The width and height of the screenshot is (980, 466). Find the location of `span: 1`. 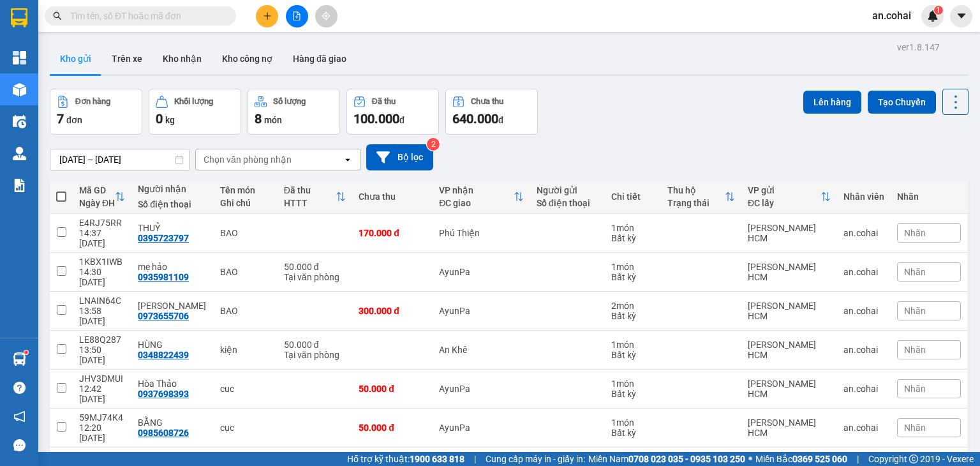

span: 1 is located at coordinates (938, 10).